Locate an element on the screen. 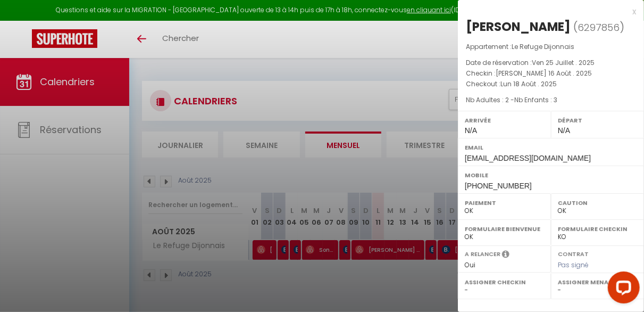 The width and height of the screenshot is (644, 312). label: Assigner Menage is located at coordinates (597, 282).